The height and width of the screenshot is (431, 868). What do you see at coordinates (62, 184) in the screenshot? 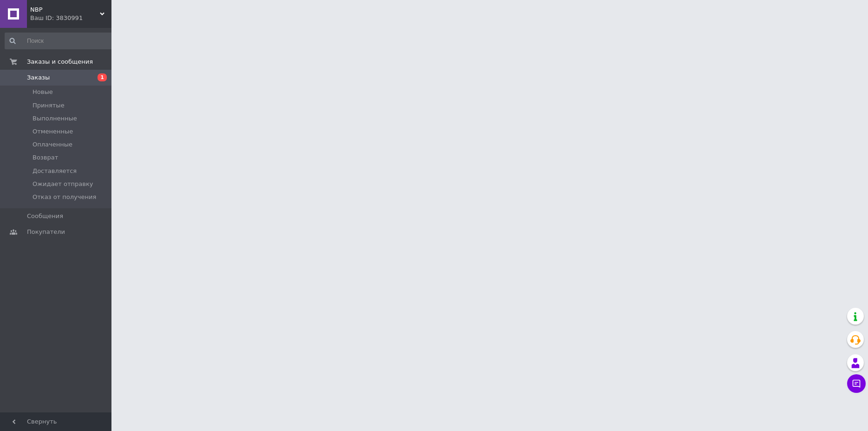
I see `span: Ожидает отправку` at bounding box center [62, 184].